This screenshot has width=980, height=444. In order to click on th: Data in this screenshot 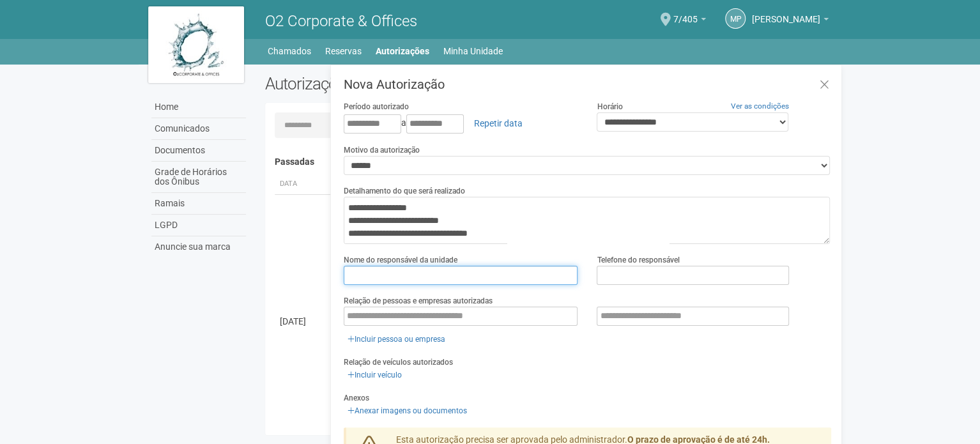, I will do `click(304, 184)`.